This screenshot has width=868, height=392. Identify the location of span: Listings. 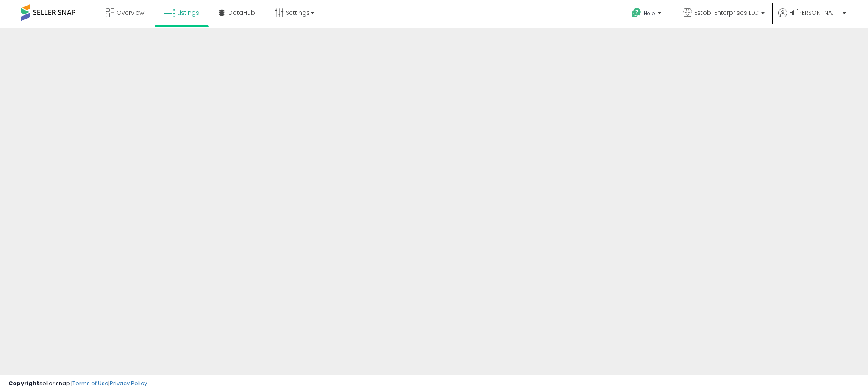
(188, 13).